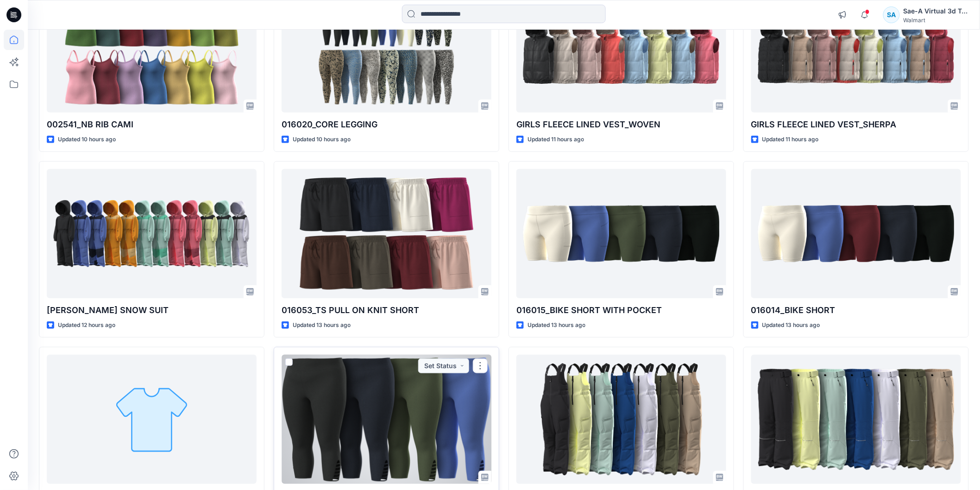  What do you see at coordinates (857, 419) in the screenshot?
I see `a: GIRLS SNOW PANTS` at bounding box center [857, 419].